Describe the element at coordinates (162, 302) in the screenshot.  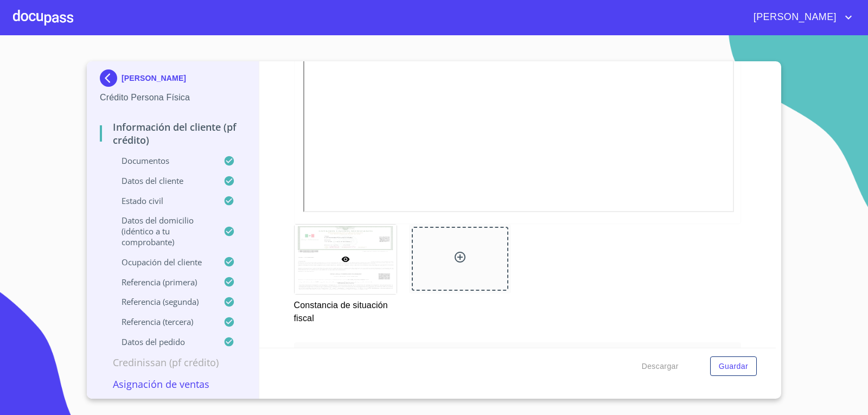
I see `p: Referencia (segunda)` at that location.